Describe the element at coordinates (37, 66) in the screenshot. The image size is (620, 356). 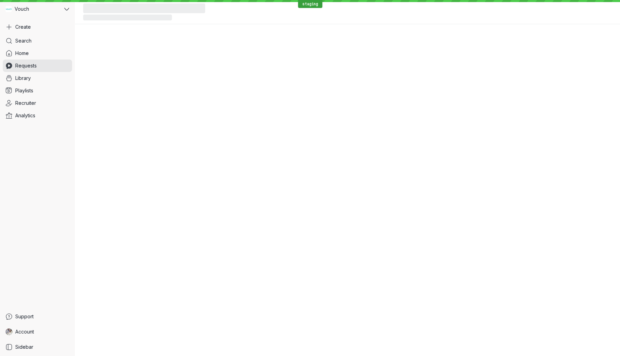
I see `a: Requests` at that location.